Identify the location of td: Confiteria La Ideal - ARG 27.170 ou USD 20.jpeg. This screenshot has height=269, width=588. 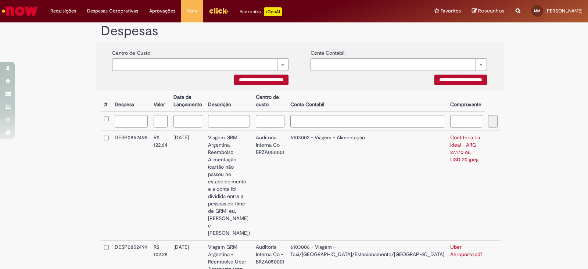
(466, 186).